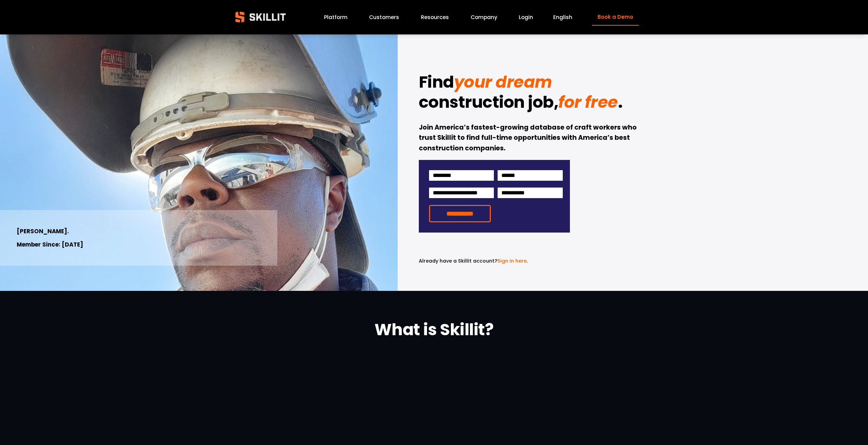  I want to click on a: Company, so click(484, 17).